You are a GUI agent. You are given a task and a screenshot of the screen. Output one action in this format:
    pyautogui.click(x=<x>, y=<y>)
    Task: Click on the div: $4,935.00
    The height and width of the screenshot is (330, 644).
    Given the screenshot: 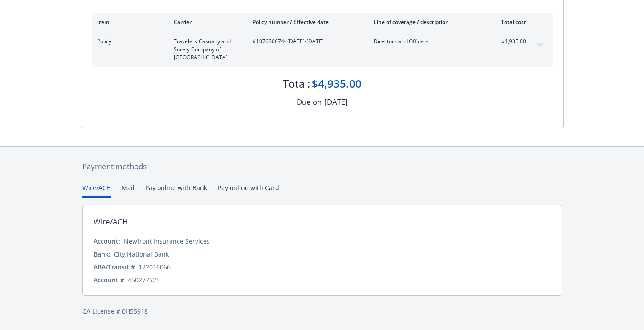 What is the action you would take?
    pyautogui.click(x=337, y=83)
    